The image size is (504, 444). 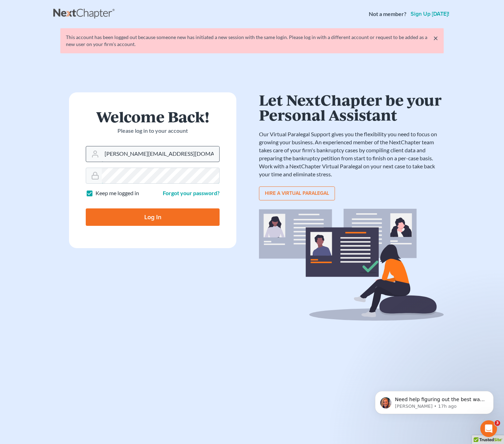 What do you see at coordinates (69, 26) in the screenshot?
I see `div: message notification from Kelly, 17h ago. Need help figuring out the best way to enter your clien...` at bounding box center [69, 26].